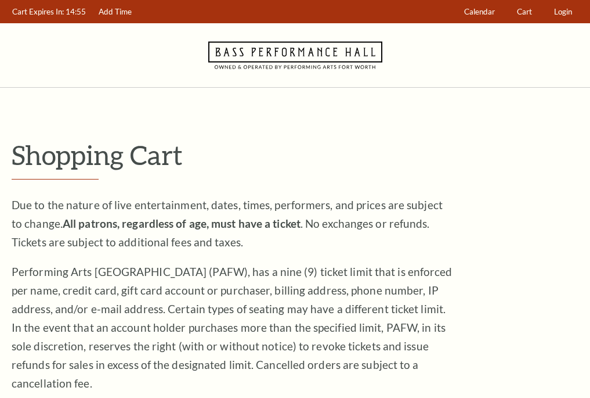 The image size is (590, 398). Describe the element at coordinates (480, 12) in the screenshot. I see `a: Calendar` at that location.